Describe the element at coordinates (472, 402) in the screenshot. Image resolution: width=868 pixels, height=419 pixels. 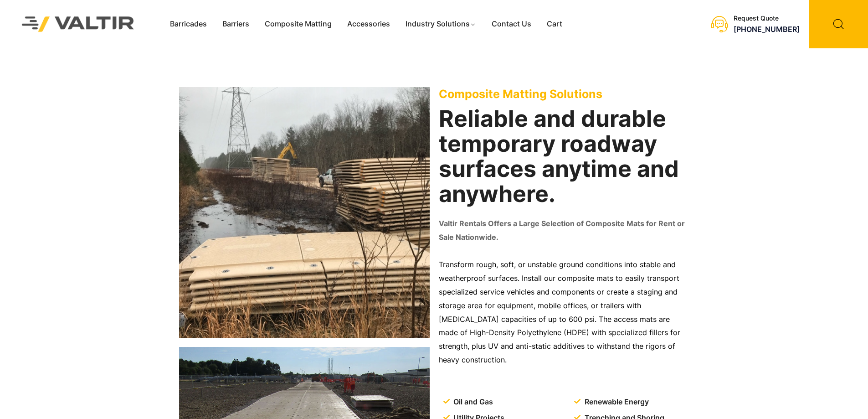
I see `span: Oil and Gas` at that location.